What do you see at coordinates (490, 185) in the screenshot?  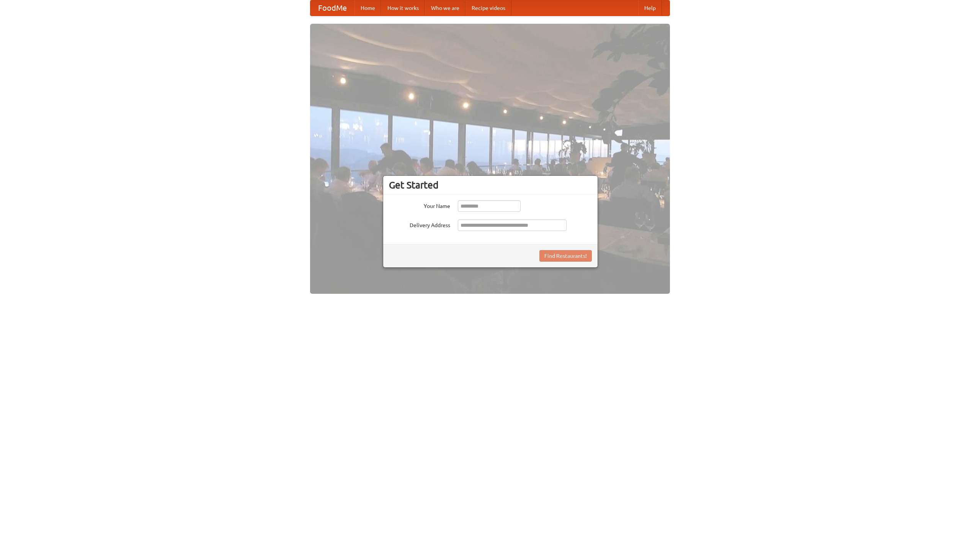 I see `h3: Get Started` at bounding box center [490, 185].